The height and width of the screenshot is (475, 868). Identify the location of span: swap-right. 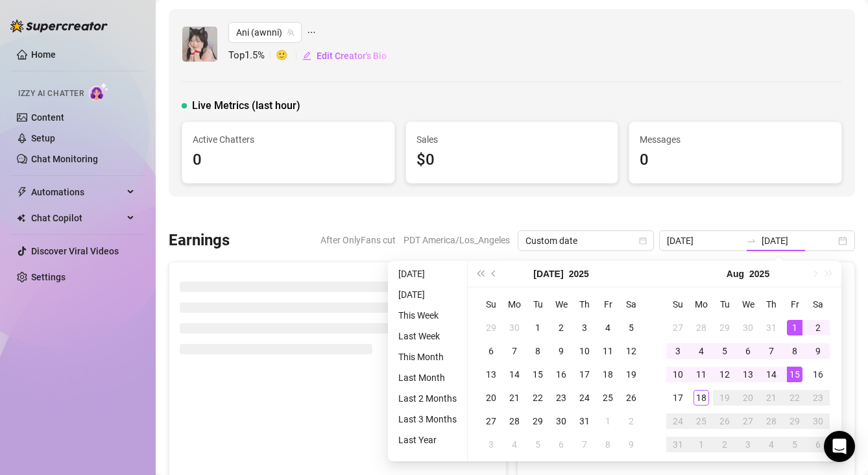
(751, 241).